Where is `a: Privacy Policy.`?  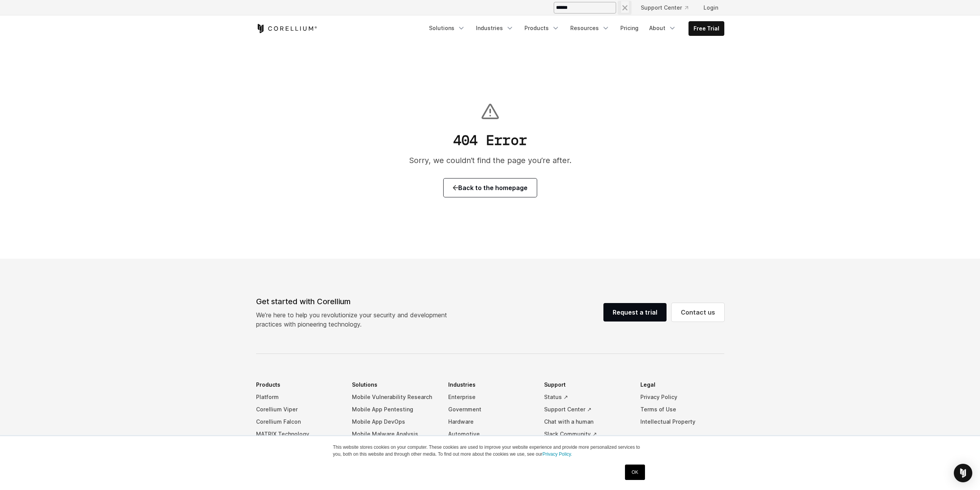
a: Privacy Policy. is located at coordinates (557, 454).